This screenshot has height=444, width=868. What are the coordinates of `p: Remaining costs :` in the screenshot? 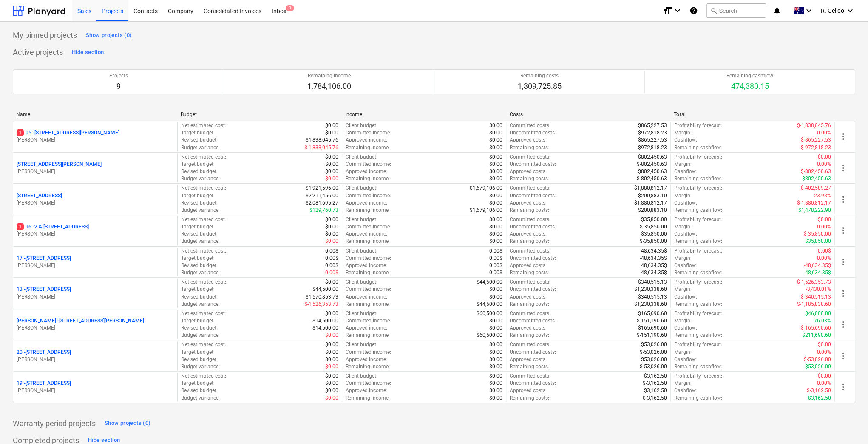 It's located at (529, 304).